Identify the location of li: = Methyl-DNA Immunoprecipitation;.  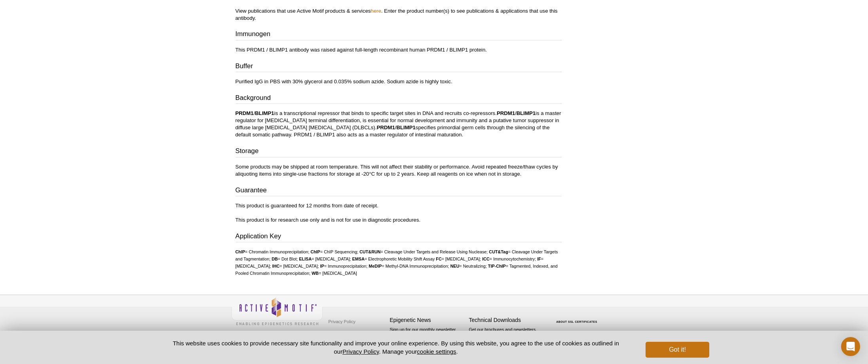
(409, 266).